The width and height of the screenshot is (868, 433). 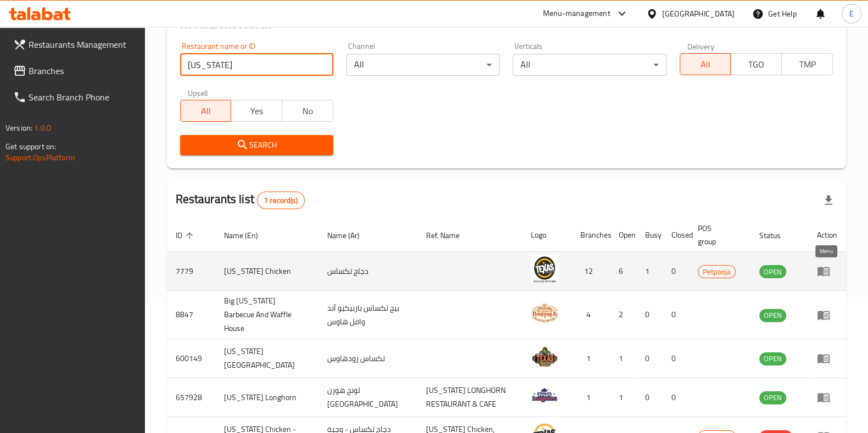 I want to click on td: 12, so click(x=590, y=271).